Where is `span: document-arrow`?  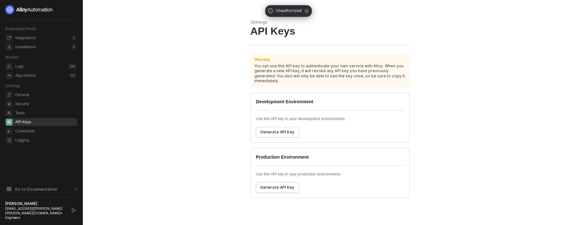 span: document-arrow is located at coordinates (76, 189).